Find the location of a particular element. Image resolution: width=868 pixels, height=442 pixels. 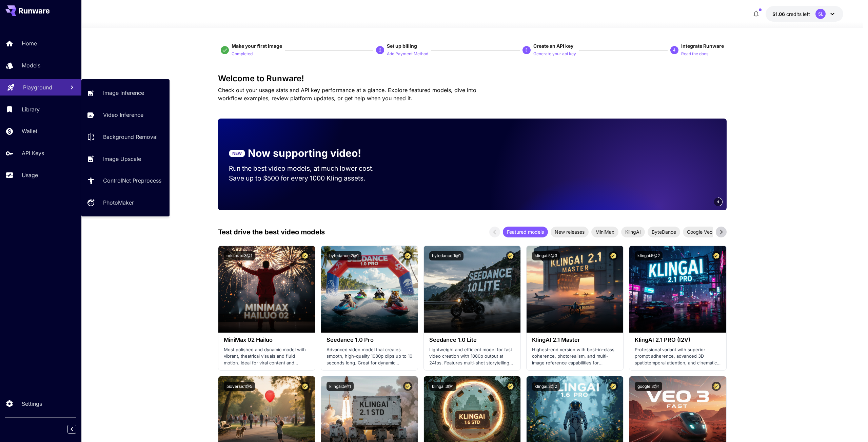

button: pixverse:1@5 is located at coordinates (240, 386).